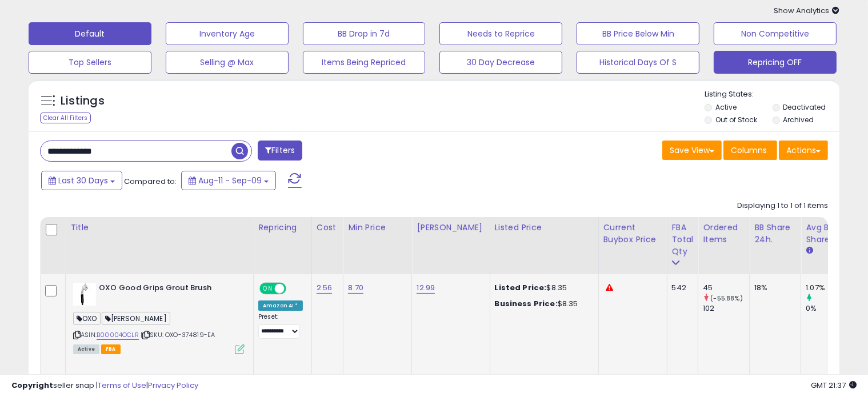 The image size is (868, 397). Describe the element at coordinates (364, 34) in the screenshot. I see `button: BB Drop in 7d` at that location.